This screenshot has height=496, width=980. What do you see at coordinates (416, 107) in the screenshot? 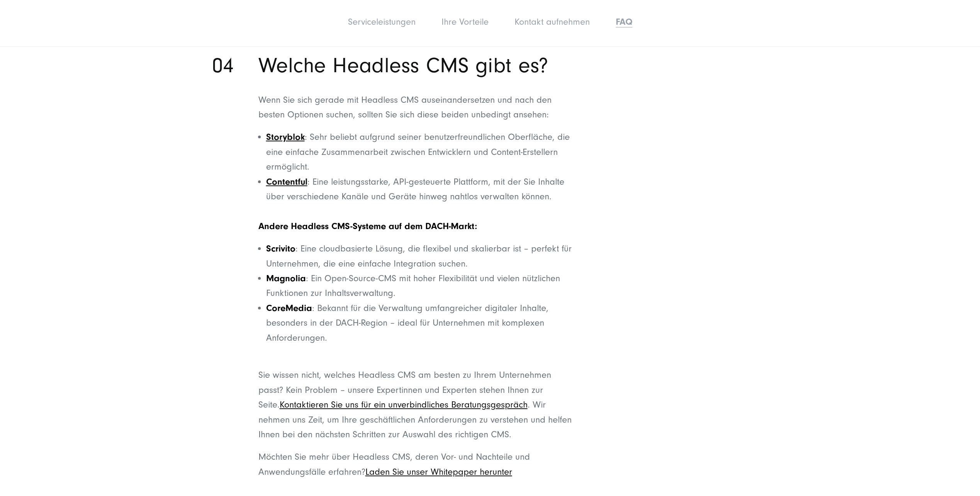
I see `p: Wenn Sie sich gerade mit Headless CMS auseinandersetzen und nach den besten Optionen suchen, soll...` at bounding box center [416, 107].